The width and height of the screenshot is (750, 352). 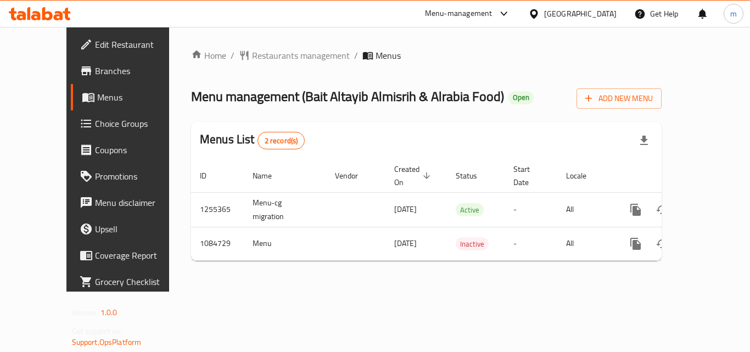 I want to click on div: Menu-management, so click(x=458, y=14).